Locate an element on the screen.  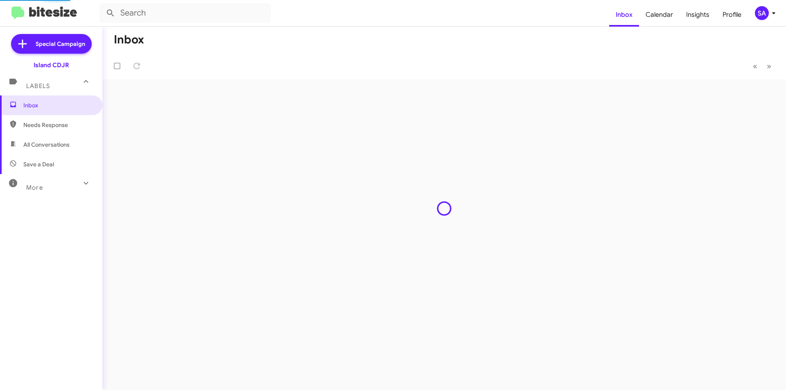
span: Needs Response is located at coordinates (58, 125).